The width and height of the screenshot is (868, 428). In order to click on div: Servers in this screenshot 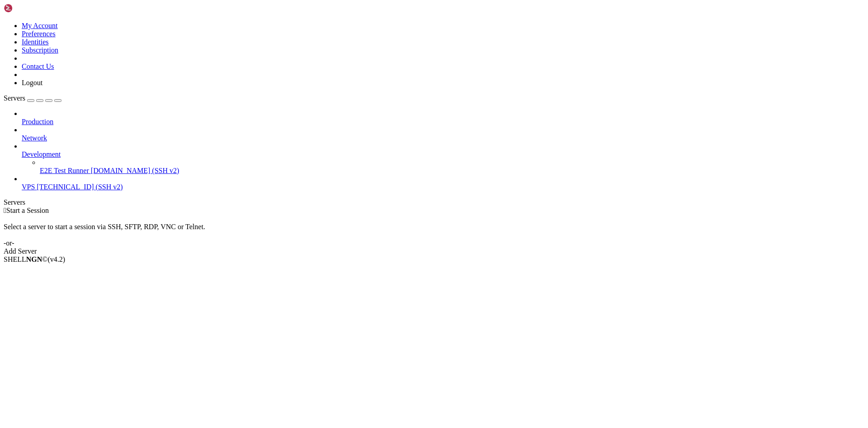, I will do `click(434, 202)`.